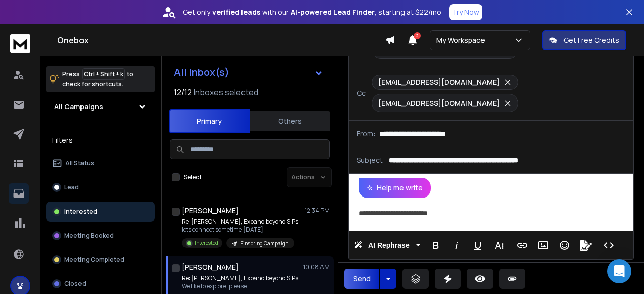 Image resolution: width=644 pixels, height=294 pixels. What do you see at coordinates (591, 40) in the screenshot?
I see `p: Get Free Credits` at bounding box center [591, 40].